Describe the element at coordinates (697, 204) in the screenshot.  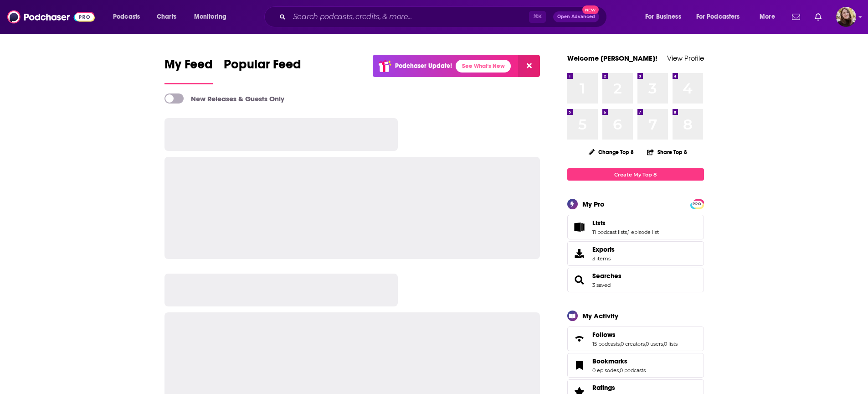
I see `span: PRO` at that location.